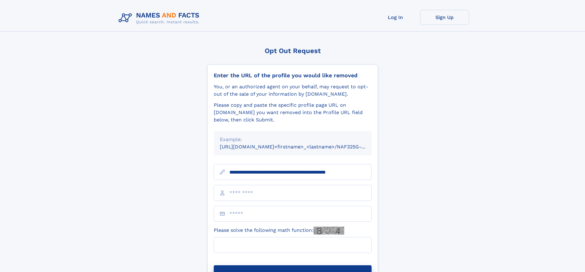 Image resolution: width=585 pixels, height=272 pixels. Describe the element at coordinates (279, 231) in the screenshot. I see `label: Please solve the following math function:` at that location.